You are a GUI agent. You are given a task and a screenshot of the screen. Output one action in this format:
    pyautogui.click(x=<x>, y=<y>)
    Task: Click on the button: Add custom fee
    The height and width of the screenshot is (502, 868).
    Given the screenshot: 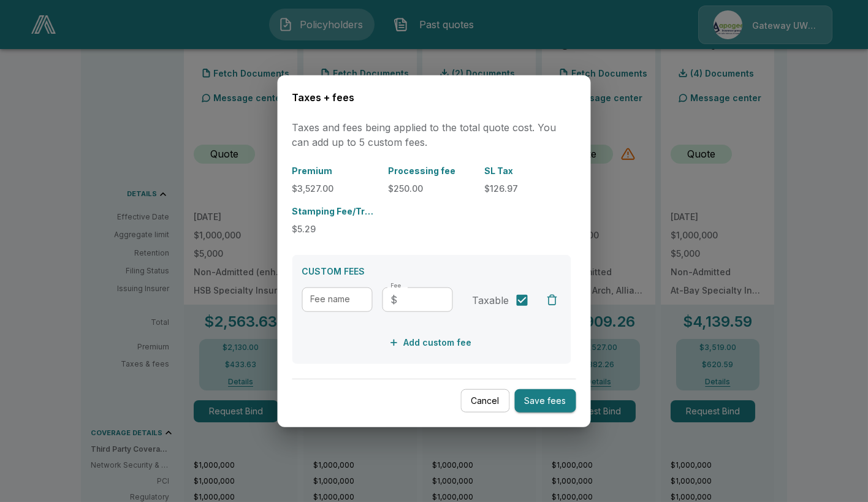 What is the action you would take?
    pyautogui.click(x=432, y=343)
    